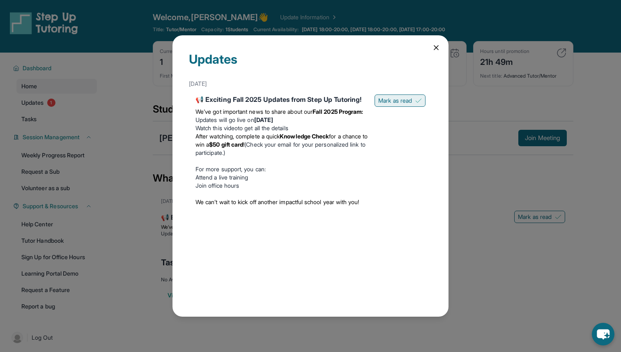  I want to click on li: Updates will go live on, so click(282, 120).